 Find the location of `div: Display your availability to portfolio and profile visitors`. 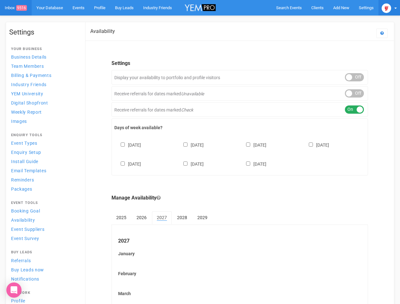

div: Display your availability to portfolio and profile visitors is located at coordinates (240, 77).